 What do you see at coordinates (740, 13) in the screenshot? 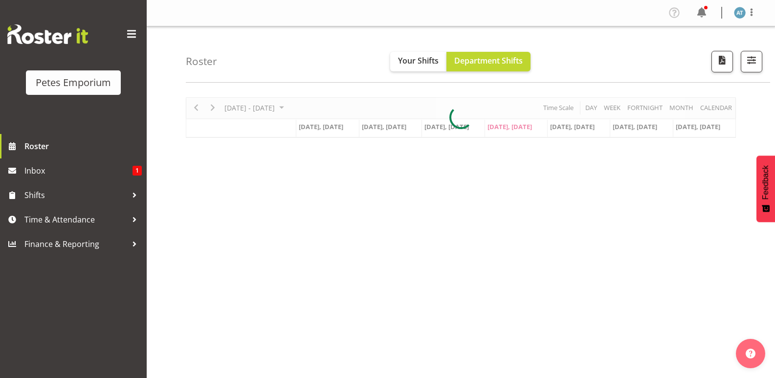
I see `img: alex-micheal-taniwha5364.jpg` at bounding box center [740, 13].